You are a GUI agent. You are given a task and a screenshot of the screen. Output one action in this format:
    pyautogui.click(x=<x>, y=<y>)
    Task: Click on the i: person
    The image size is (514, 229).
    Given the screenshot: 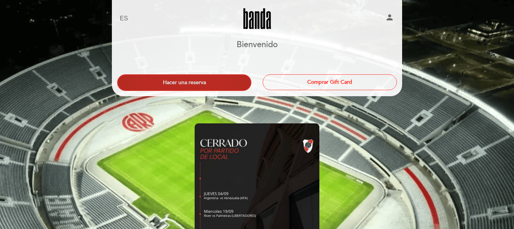 What is the action you would take?
    pyautogui.click(x=389, y=17)
    